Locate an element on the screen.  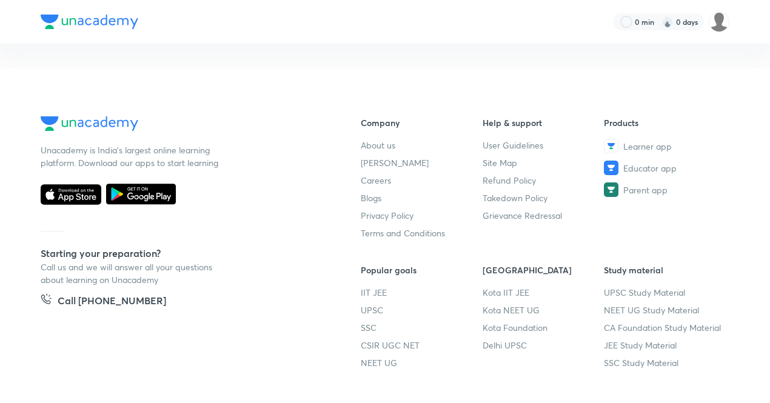
a: CA Foundation Study Material is located at coordinates (665, 327).